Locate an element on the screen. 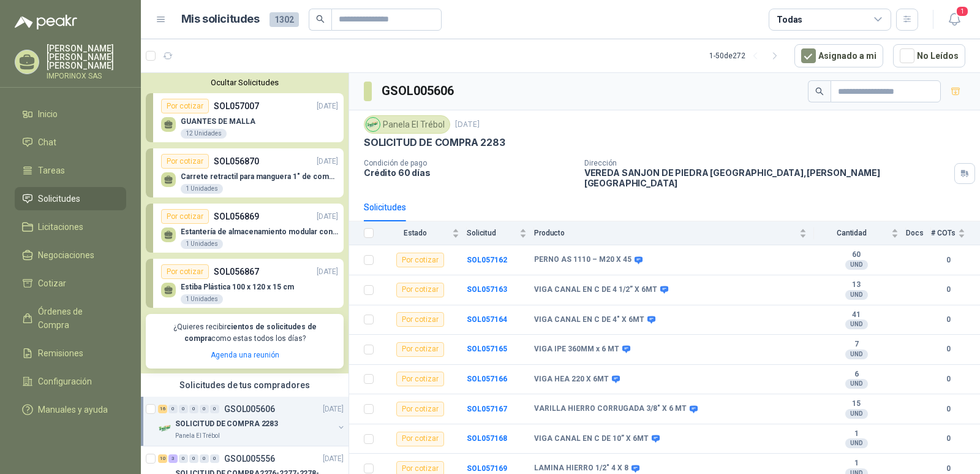  p: SOL056867 is located at coordinates (237, 272).